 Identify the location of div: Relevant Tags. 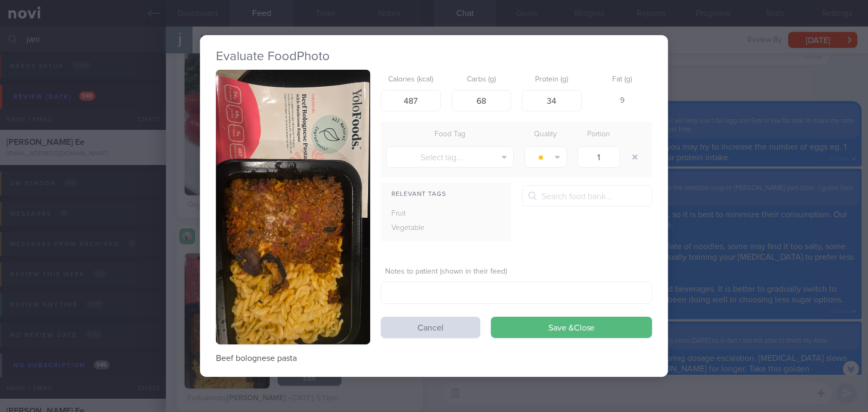
(445, 194).